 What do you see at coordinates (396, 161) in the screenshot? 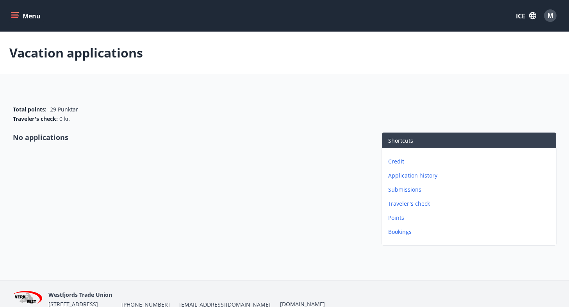
I see `font: Credit` at bounding box center [396, 161].